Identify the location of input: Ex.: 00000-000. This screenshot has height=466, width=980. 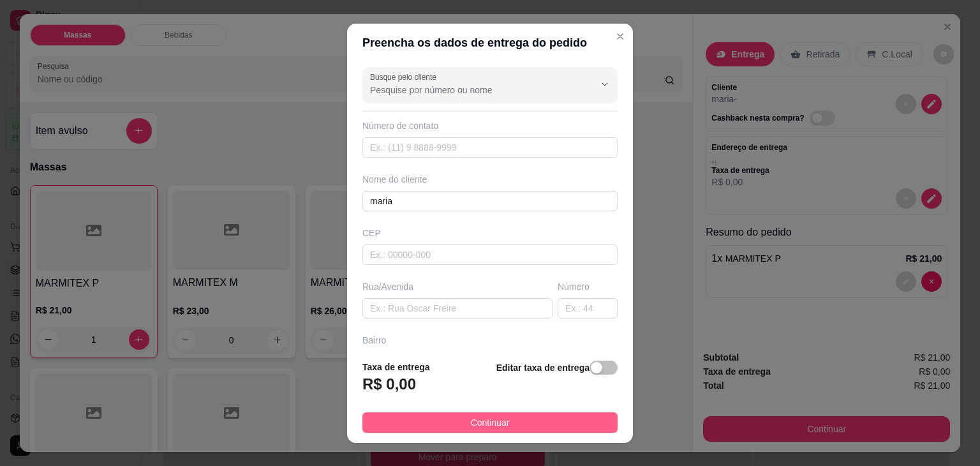
(490, 254).